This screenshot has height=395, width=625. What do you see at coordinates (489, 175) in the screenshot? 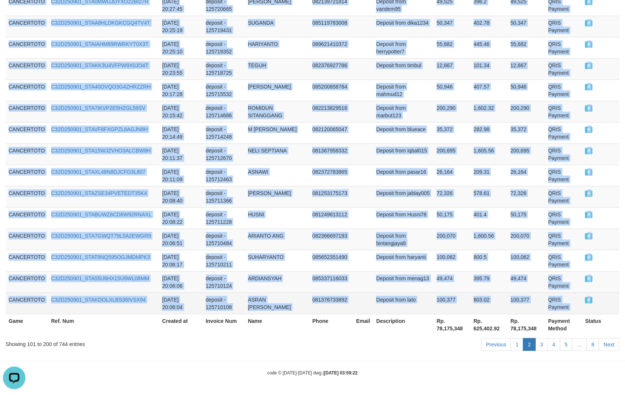
I see `td: 209.31` at bounding box center [489, 175].